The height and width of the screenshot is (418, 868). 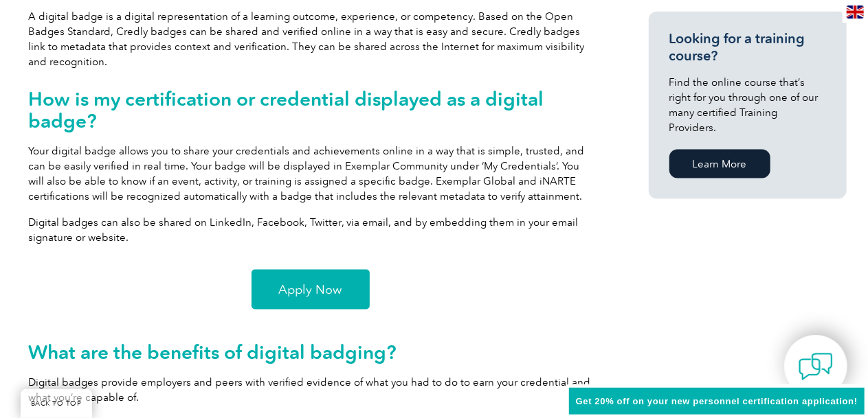 I want to click on h3: Looking for a training course?, so click(x=748, y=47).